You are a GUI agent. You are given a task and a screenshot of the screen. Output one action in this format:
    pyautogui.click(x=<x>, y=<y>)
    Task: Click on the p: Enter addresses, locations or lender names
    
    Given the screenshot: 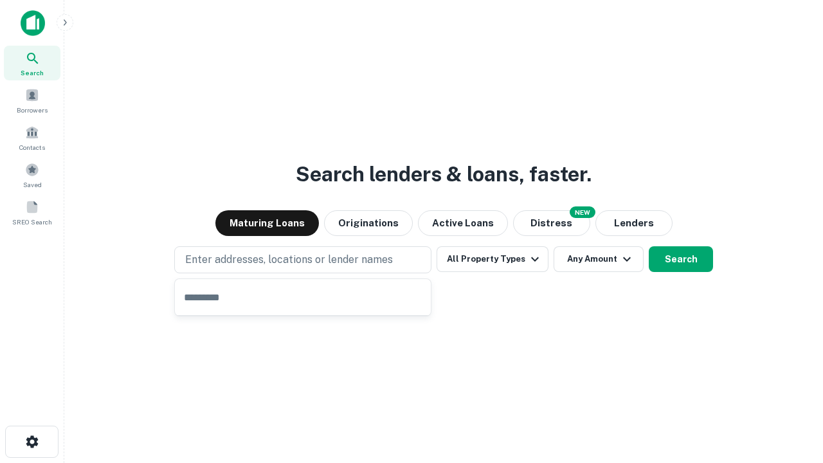 What is the action you would take?
    pyautogui.click(x=289, y=260)
    